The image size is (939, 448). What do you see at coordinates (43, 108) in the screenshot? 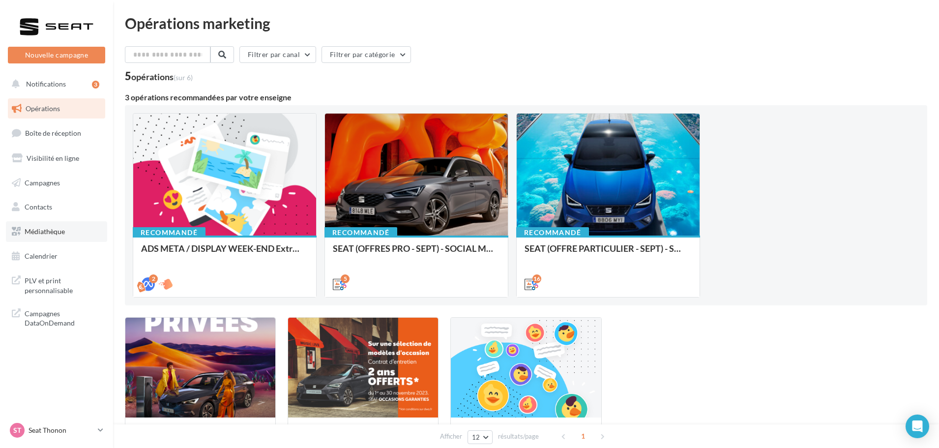
I see `span: Opérations` at bounding box center [43, 108].